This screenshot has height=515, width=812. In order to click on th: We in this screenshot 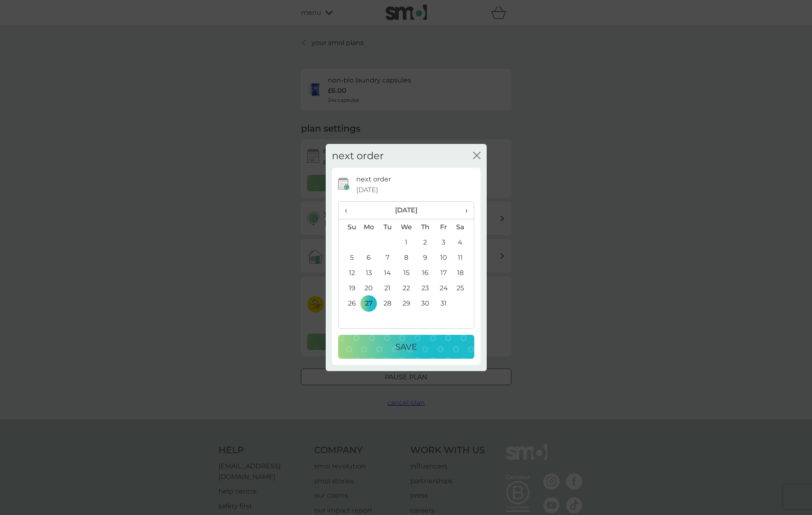, I will do `click(406, 228)`.